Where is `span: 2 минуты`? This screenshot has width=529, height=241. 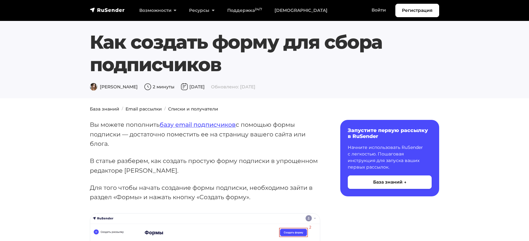 span: 2 минуты is located at coordinates (159, 87).